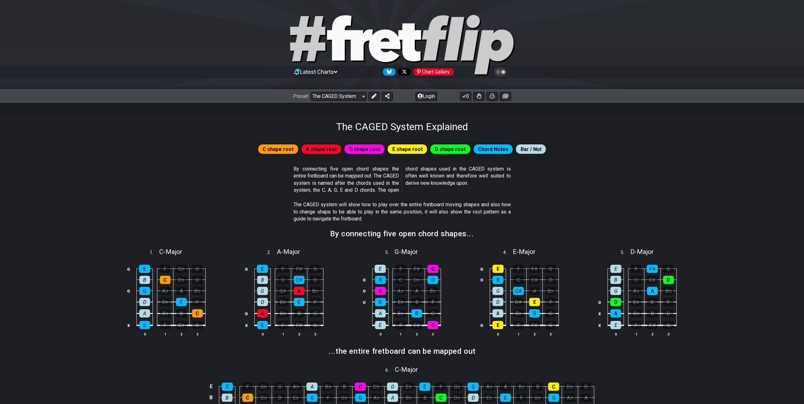  Describe the element at coordinates (406, 252) in the screenshot. I see `span: G - Major` at that location.